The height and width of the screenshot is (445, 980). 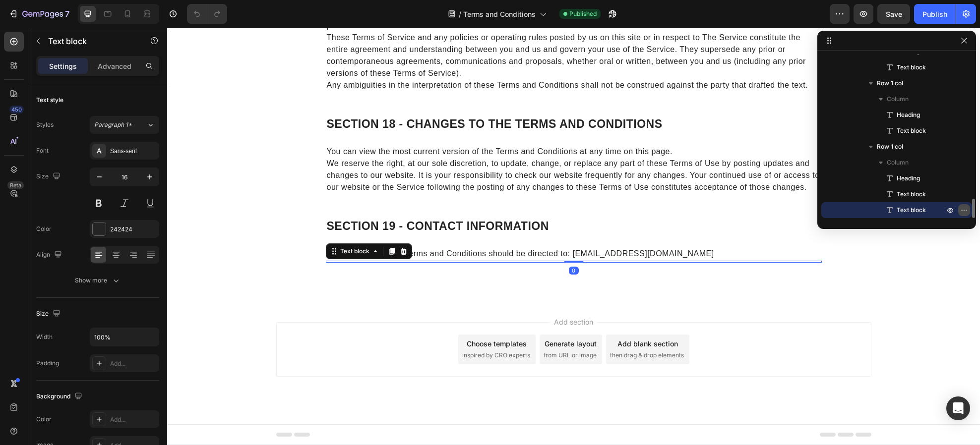 I want to click on span: Save, so click(x=894, y=14).